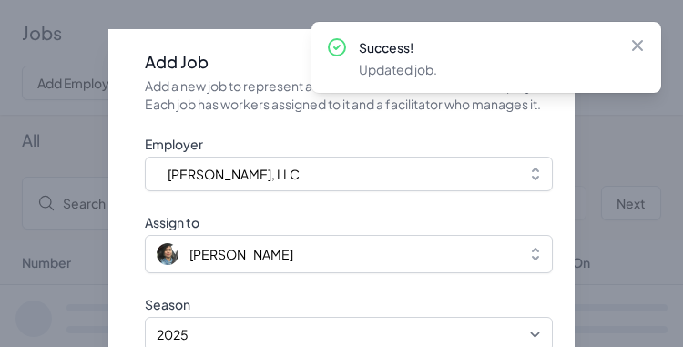  I want to click on p: Updated job., so click(486, 69).